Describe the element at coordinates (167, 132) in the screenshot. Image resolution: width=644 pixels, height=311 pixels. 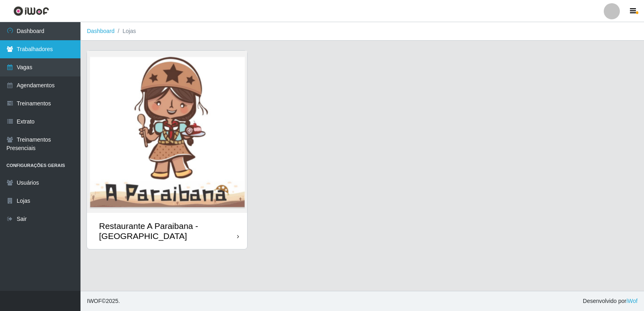
I see `img: cardImg` at that location.